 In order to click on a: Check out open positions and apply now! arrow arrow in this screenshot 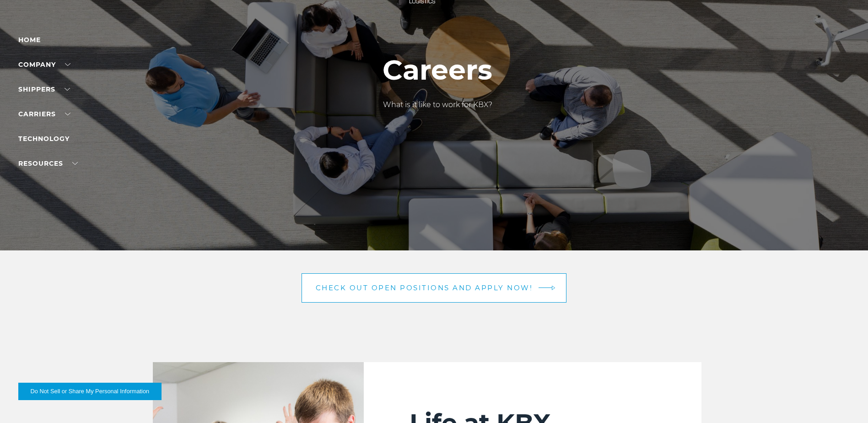, I will do `click(434, 288)`.